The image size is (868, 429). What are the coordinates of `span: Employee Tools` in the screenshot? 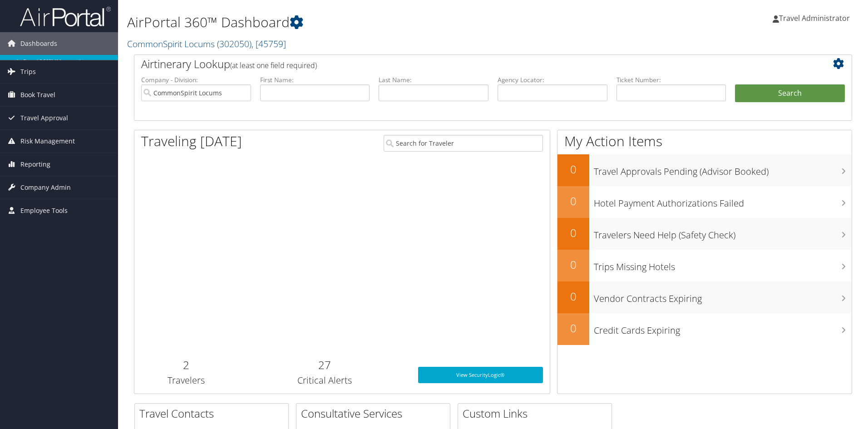 It's located at (44, 211).